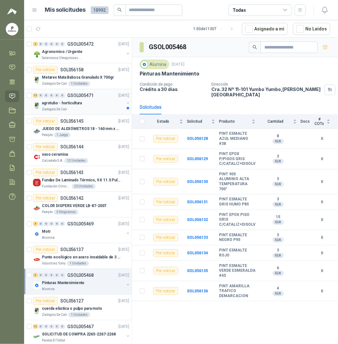  What do you see at coordinates (197, 238) in the screenshot?
I see `a: SOL056133` at bounding box center [197, 238].